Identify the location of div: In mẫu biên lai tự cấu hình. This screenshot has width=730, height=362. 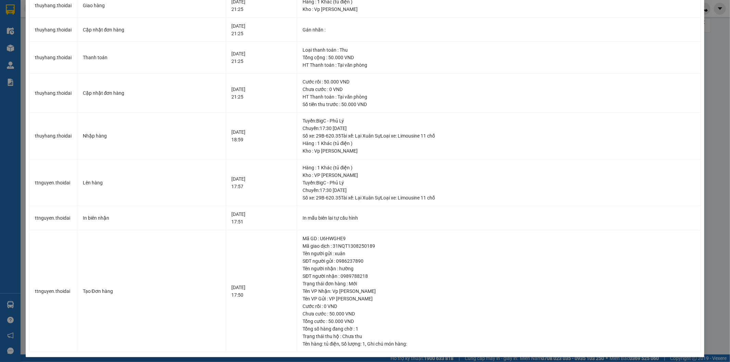
(499, 218).